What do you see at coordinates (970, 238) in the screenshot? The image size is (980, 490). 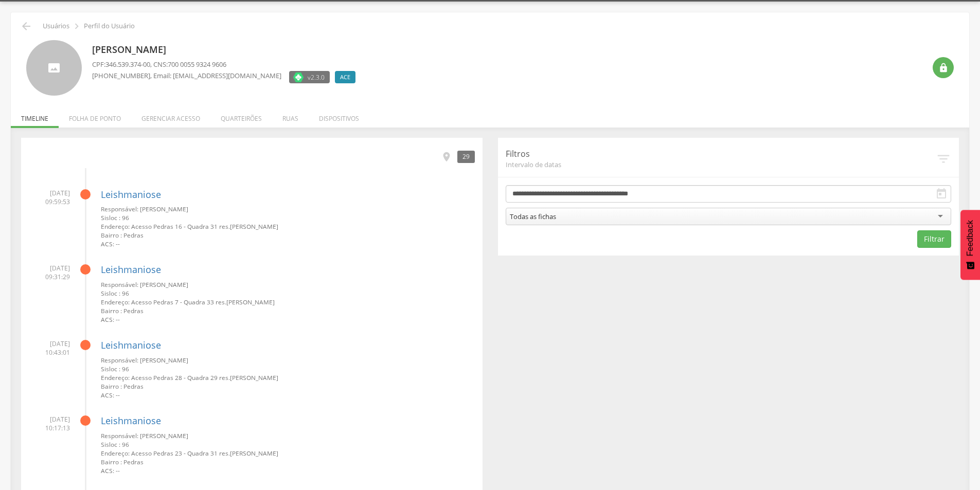 I see `span: Feedback` at bounding box center [970, 238].